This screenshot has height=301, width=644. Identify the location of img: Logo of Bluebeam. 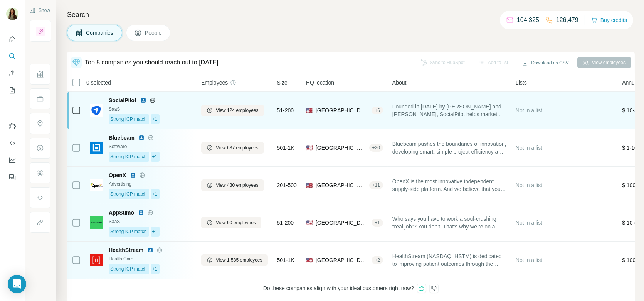
(96, 148).